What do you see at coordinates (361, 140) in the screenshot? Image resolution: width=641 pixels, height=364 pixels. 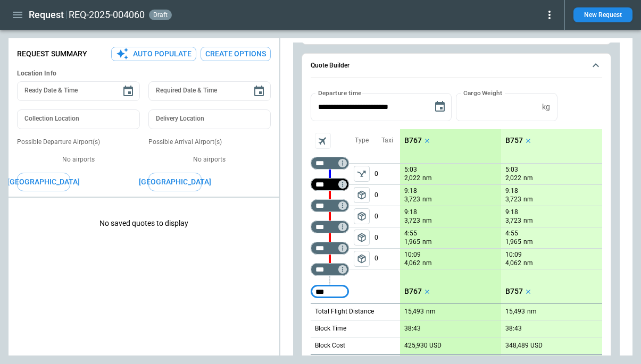 I see `p: Type` at bounding box center [361, 140].